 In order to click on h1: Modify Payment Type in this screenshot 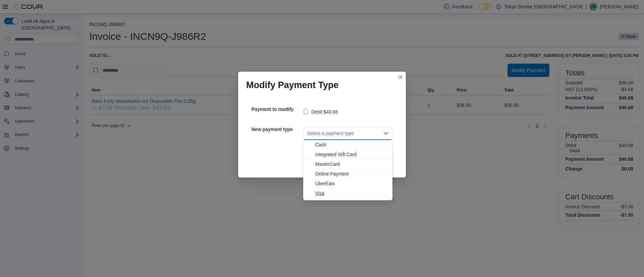, I will do `click(293, 85)`.